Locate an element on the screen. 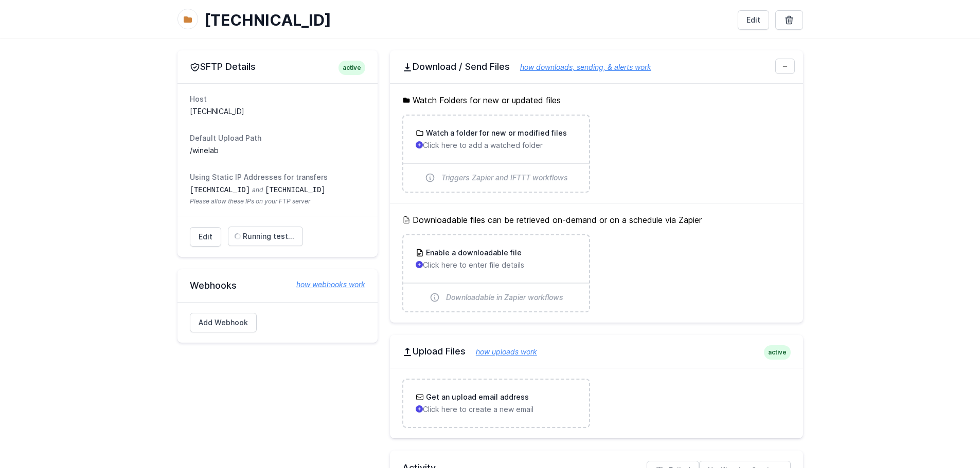 Image resolution: width=980 pixels, height=468 pixels. h2: Upload Files is located at coordinates (596, 352).